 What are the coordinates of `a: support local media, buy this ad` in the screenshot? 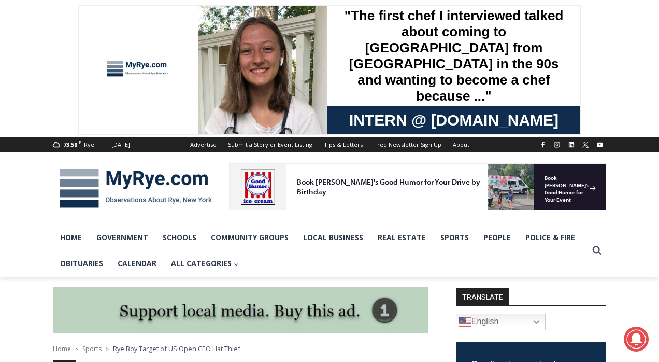 It's located at (241, 310).